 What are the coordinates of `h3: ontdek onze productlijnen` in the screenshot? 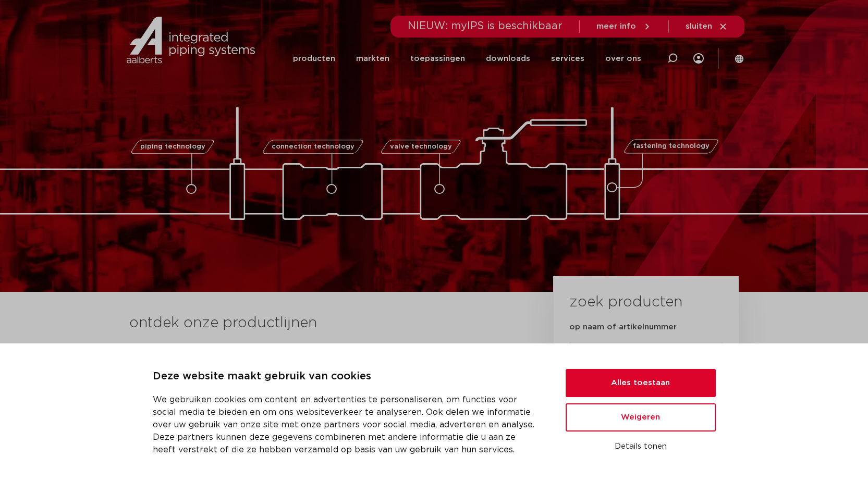 It's located at (324, 323).